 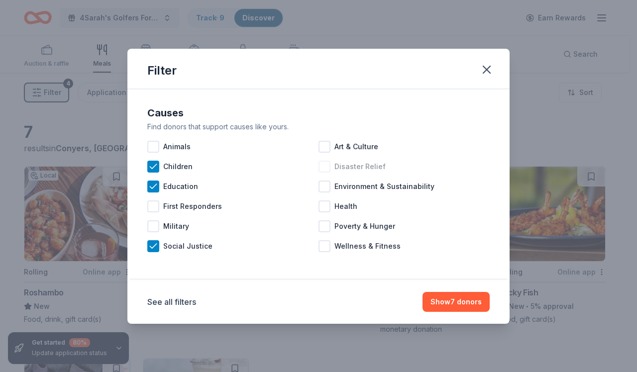 What do you see at coordinates (367, 246) in the screenshot?
I see `span: Wellness & Fitness` at bounding box center [367, 246].